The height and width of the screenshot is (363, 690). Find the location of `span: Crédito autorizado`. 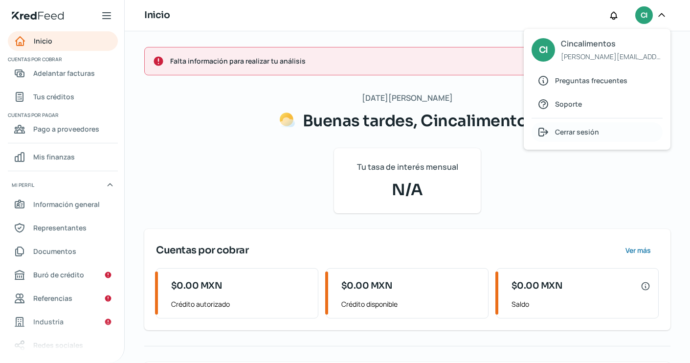

span: Crédito autorizado is located at coordinates (241, 304).